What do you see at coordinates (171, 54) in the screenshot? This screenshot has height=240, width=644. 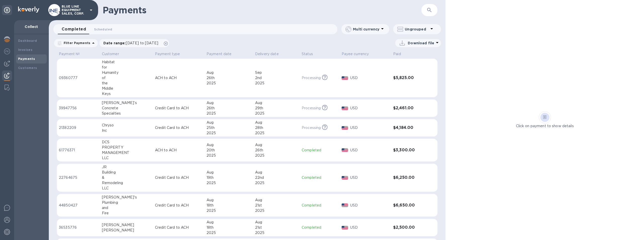 I see `span: Payment type` at bounding box center [171, 54].